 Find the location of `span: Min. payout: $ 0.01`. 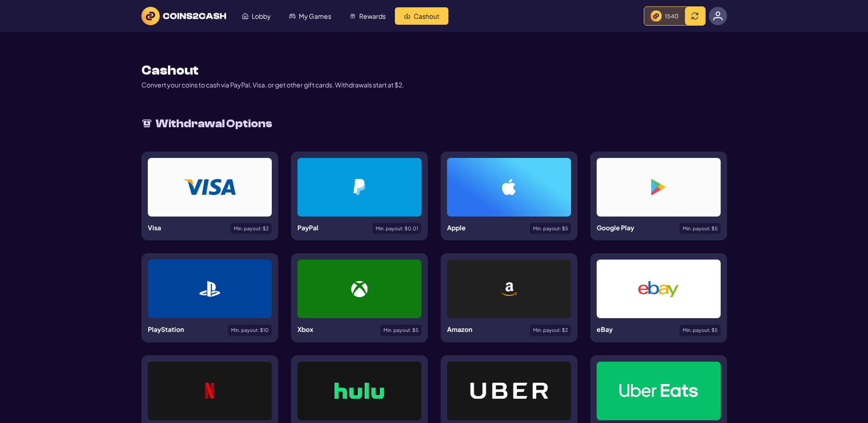

span: Min. payout: $ 0.01 is located at coordinates (397, 228).